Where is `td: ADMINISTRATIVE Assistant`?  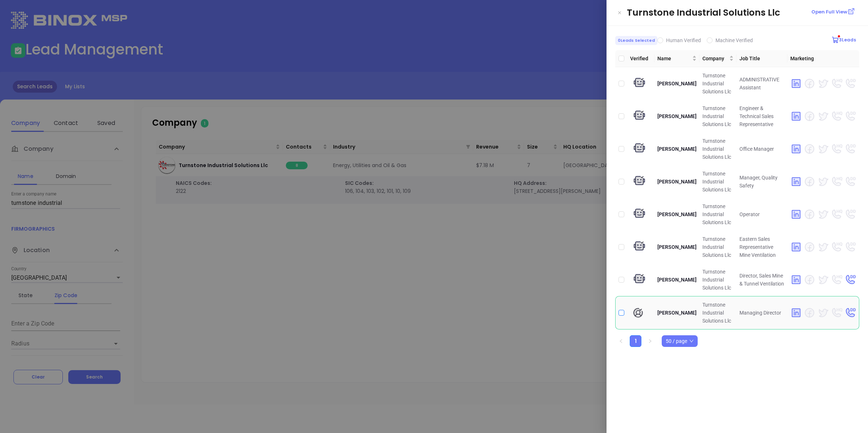 td: ADMINISTRATIVE Assistant is located at coordinates (762, 84).